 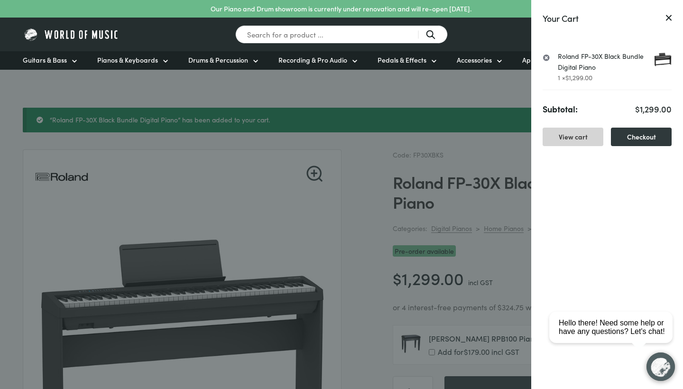 I want to click on span: Guitars & Bass, so click(x=45, y=60).